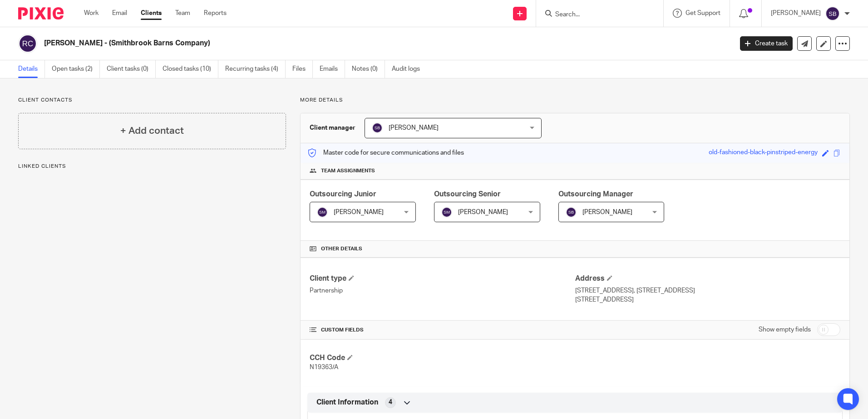 The height and width of the screenshot is (419, 868). Describe the element at coordinates (91, 13) in the screenshot. I see `a: Work` at that location.